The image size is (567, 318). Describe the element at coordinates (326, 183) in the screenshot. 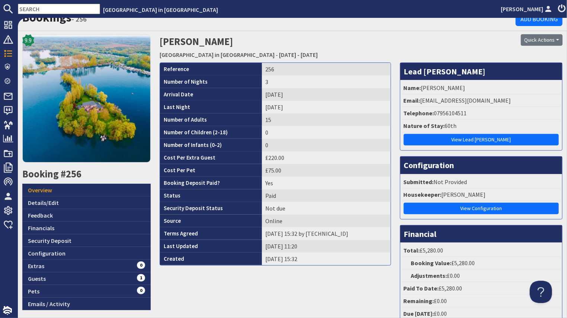

I see `td: Yes` at that location.